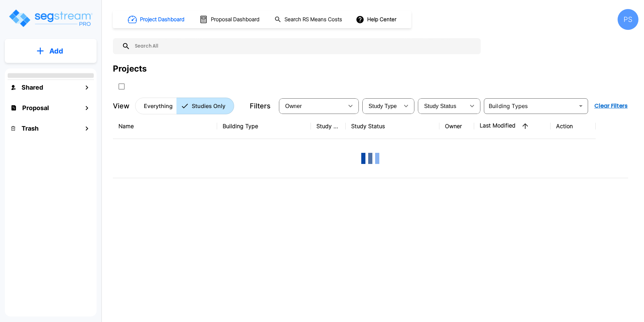  What do you see at coordinates (184, 106) in the screenshot?
I see `div: Platform` at bounding box center [184, 106].